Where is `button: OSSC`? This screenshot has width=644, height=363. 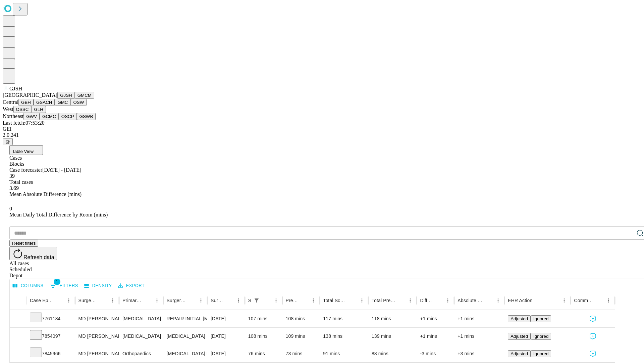
button: OSSC is located at coordinates (23, 109).